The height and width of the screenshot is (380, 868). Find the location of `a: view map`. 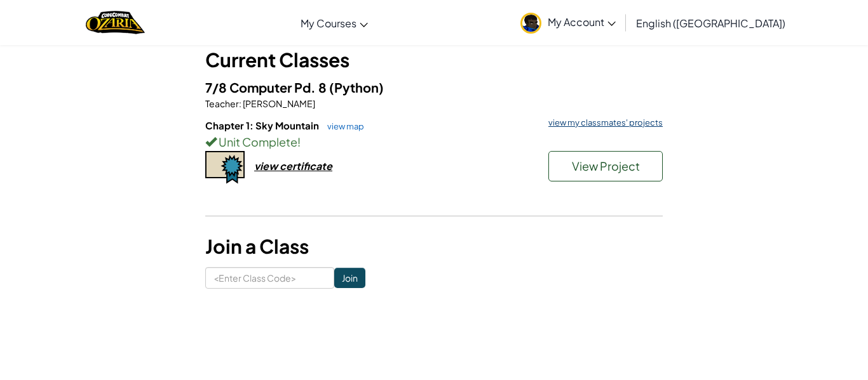

a: view map is located at coordinates (343, 126).